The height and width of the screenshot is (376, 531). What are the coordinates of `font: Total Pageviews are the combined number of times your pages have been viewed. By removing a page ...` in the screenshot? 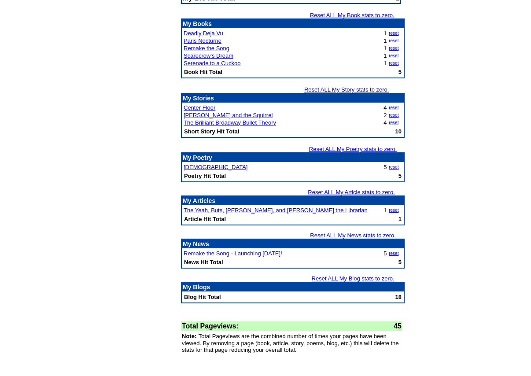 It's located at (290, 343).